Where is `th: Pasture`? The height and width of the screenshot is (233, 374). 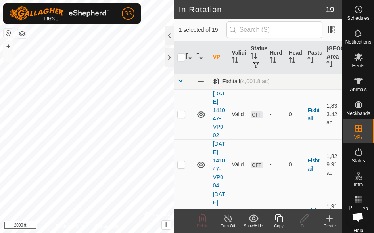
th: Pasture is located at coordinates (313, 57).